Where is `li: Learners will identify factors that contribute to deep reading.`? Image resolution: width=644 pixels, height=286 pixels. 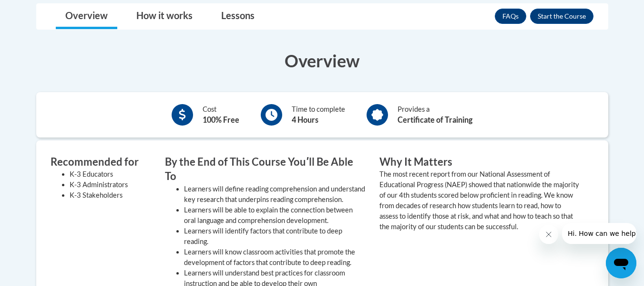 li: Learners will identify factors that contribute to deep reading. is located at coordinates (274, 236).